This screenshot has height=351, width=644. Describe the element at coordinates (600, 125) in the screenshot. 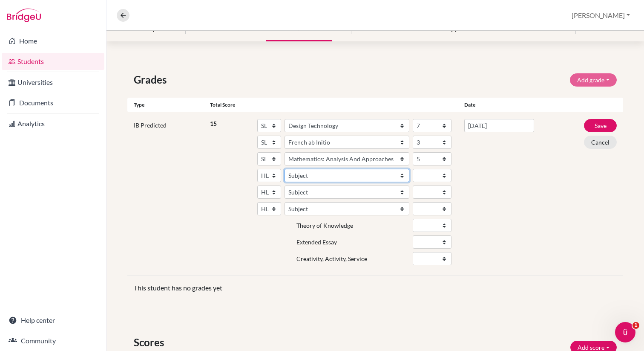

I see `button: Save` at that location.